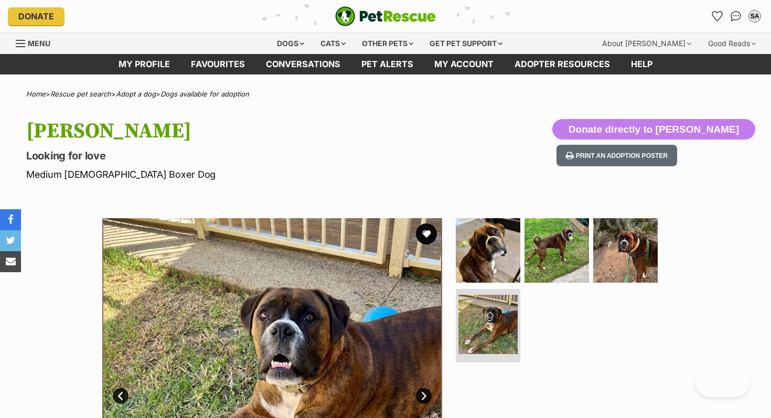 Image resolution: width=771 pixels, height=418 pixels. What do you see at coordinates (563, 64) in the screenshot?
I see `a: Adopter resources` at bounding box center [563, 64].